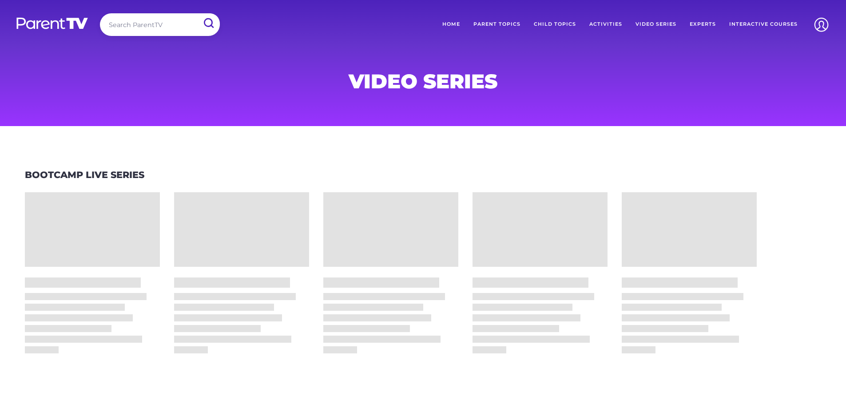 The width and height of the screenshot is (846, 408). I want to click on input: Search ParentTV, so click(160, 24).